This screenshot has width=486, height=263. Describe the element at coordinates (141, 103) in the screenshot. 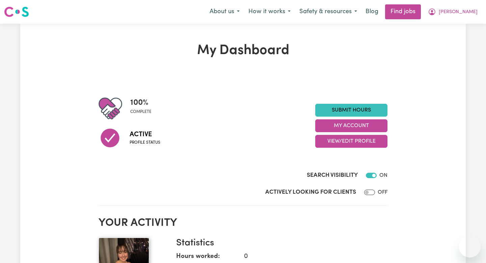

I see `span: 100 %` at that location.